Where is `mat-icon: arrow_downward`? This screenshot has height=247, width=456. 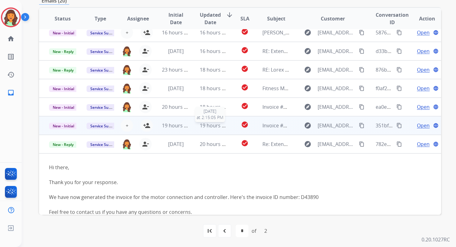
mat-icon: arrow_downward is located at coordinates (230, 15).